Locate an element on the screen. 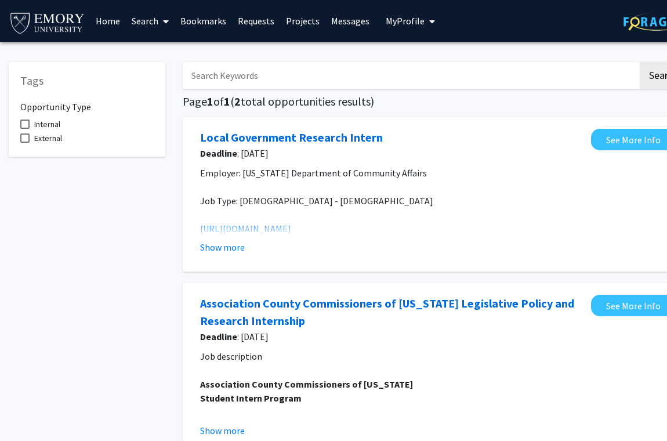 The height and width of the screenshot is (441, 667). a: Home is located at coordinates (108, 21).